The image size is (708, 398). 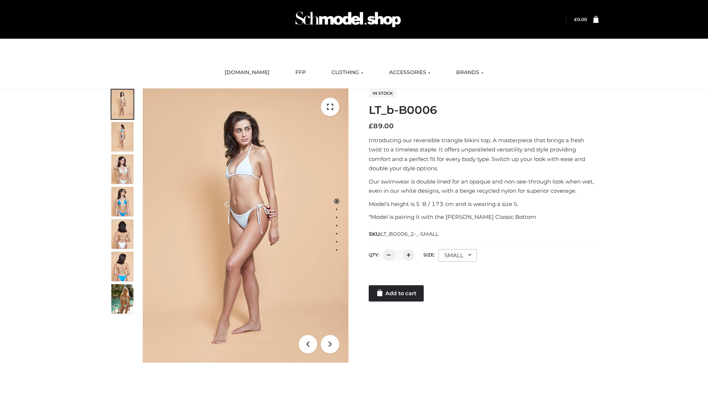 What do you see at coordinates (122, 104) in the screenshot?
I see `img: ArielClassicBikiniTop_CloudNine_AzureSky_OW114ECO_1-scaled.jpg` at bounding box center [122, 104].